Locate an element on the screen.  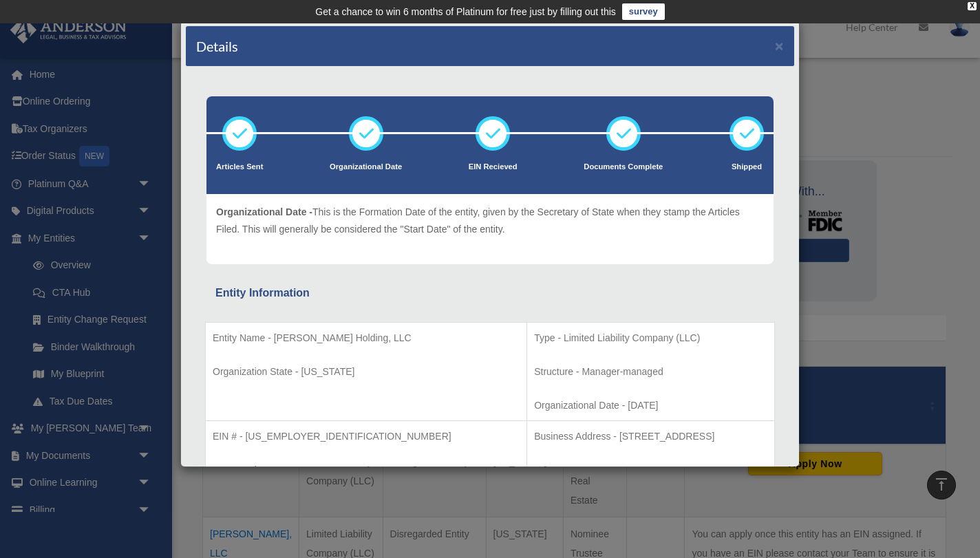
p: Organizational Date is located at coordinates (366, 167).